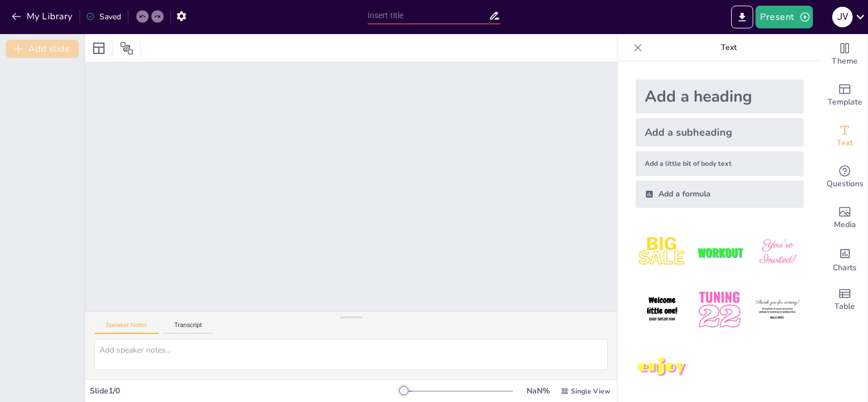 The height and width of the screenshot is (402, 868). What do you see at coordinates (844, 184) in the screenshot?
I see `span: Questions` at bounding box center [844, 184].